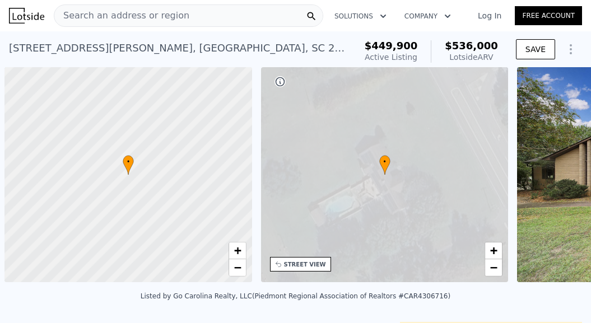 The image size is (591, 323). I want to click on a: Log In, so click(489, 16).